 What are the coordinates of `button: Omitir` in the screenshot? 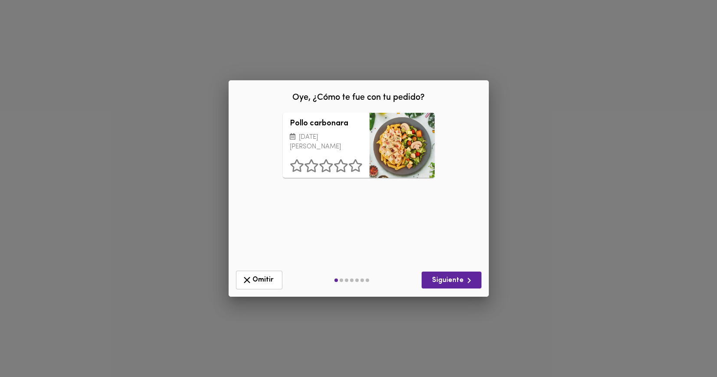 It's located at (259, 280).